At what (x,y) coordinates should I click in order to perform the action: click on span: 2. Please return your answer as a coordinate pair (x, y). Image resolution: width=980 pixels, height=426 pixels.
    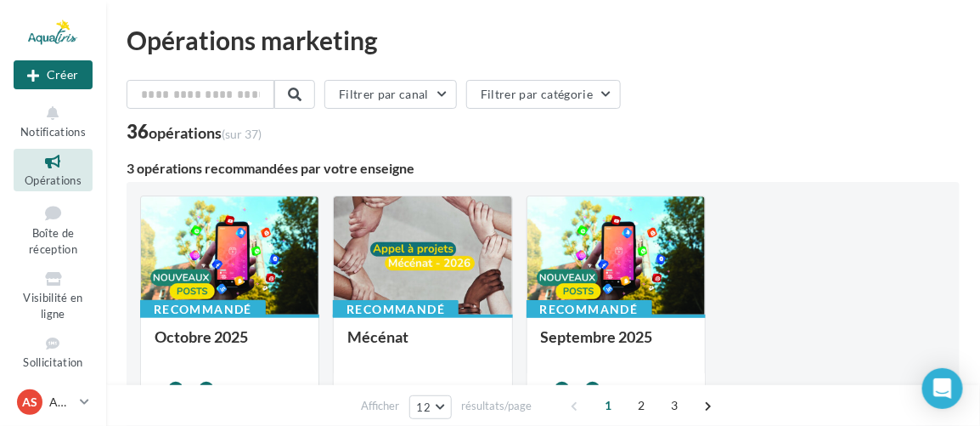
    Looking at the image, I should click on (641, 405).